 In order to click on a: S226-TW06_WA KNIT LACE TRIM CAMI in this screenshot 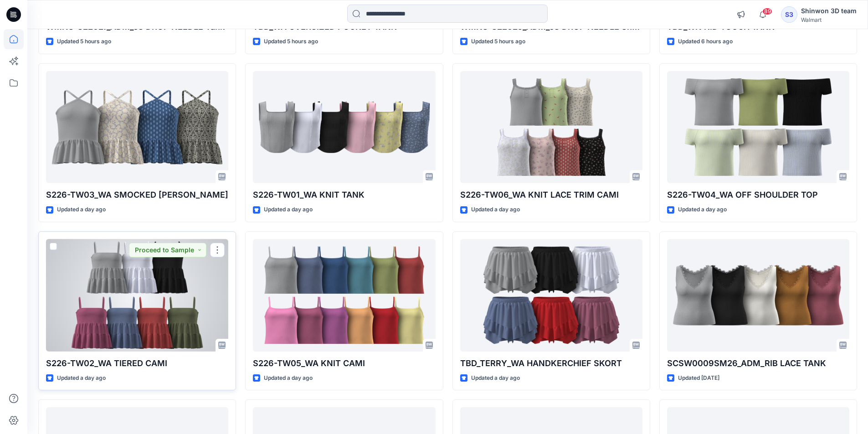, I will do `click(551, 127)`.